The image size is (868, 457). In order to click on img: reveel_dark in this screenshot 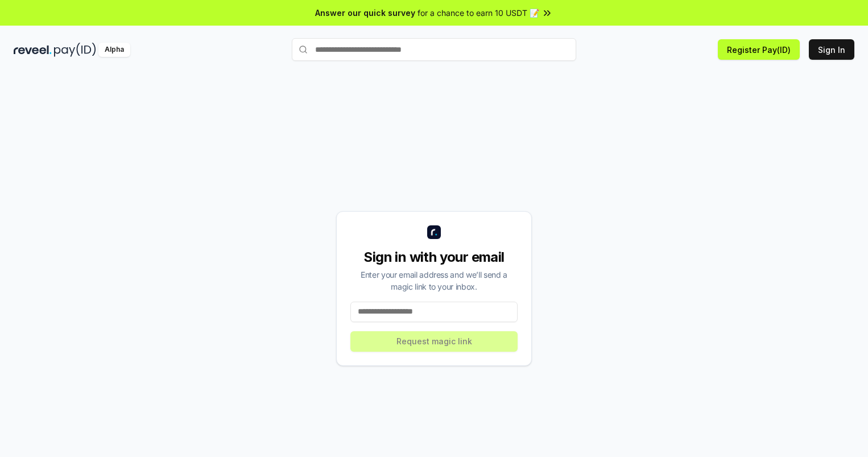, I will do `click(33, 49)`.